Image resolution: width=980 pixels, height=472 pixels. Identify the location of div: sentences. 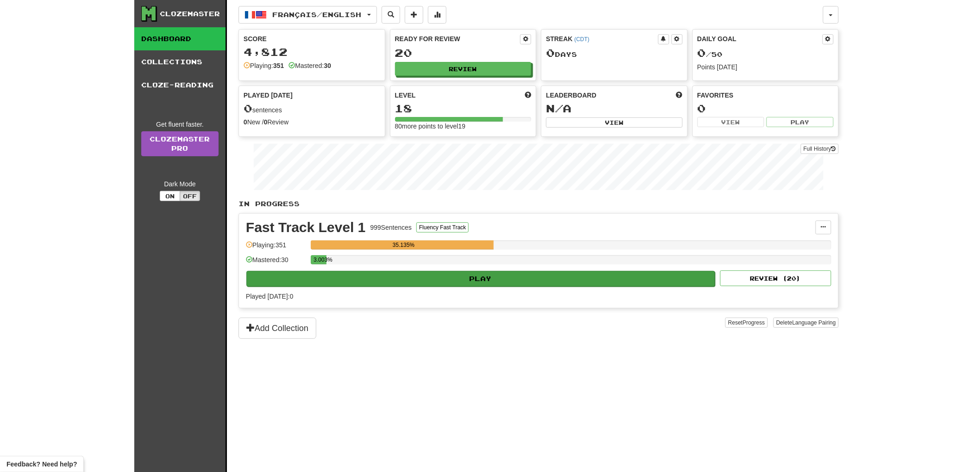
(311, 109).